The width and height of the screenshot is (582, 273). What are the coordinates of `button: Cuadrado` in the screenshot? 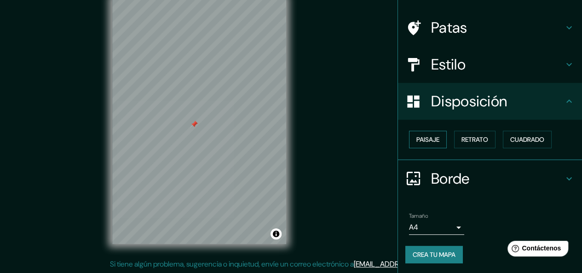 It's located at (527, 139).